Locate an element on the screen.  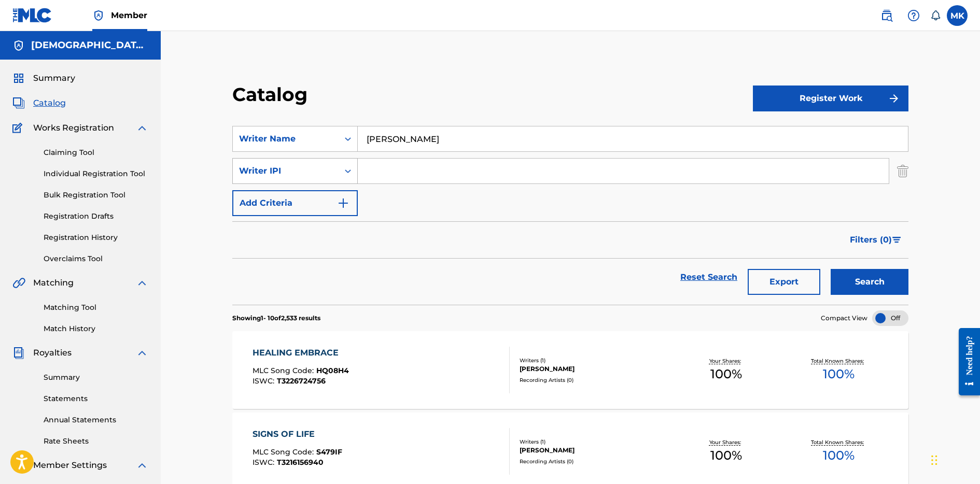
button: Export is located at coordinates (784, 282).